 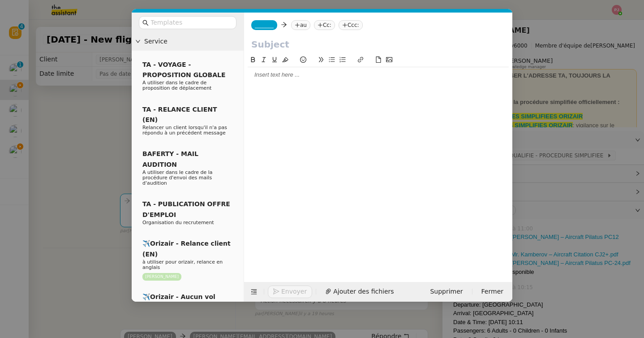 I want to click on span: Ajouter des fichiers, so click(x=363, y=291).